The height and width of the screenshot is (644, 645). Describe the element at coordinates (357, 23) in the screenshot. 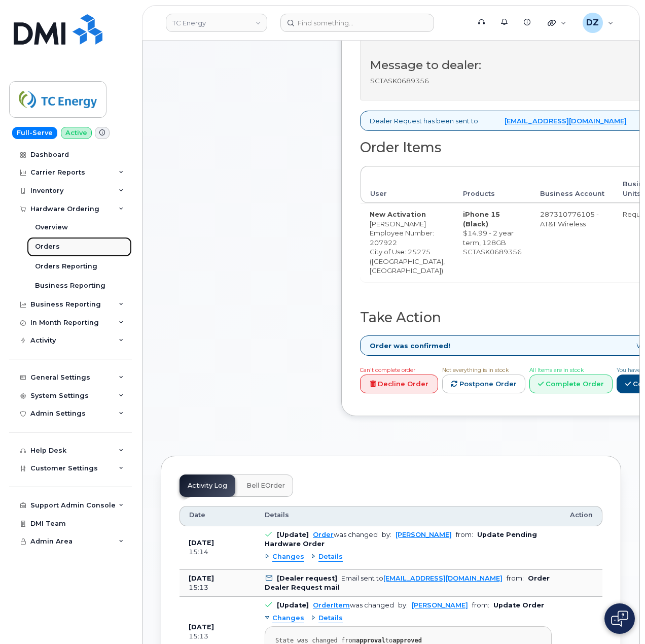

I see `input: Find something...` at that location.